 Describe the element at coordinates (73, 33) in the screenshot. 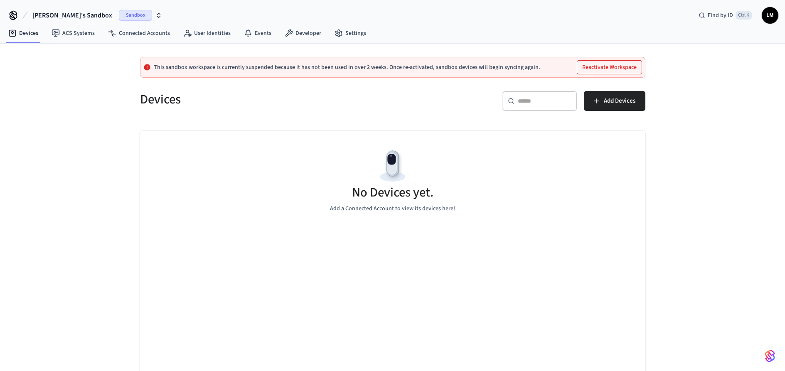

I see `a: ACS Systems` at that location.